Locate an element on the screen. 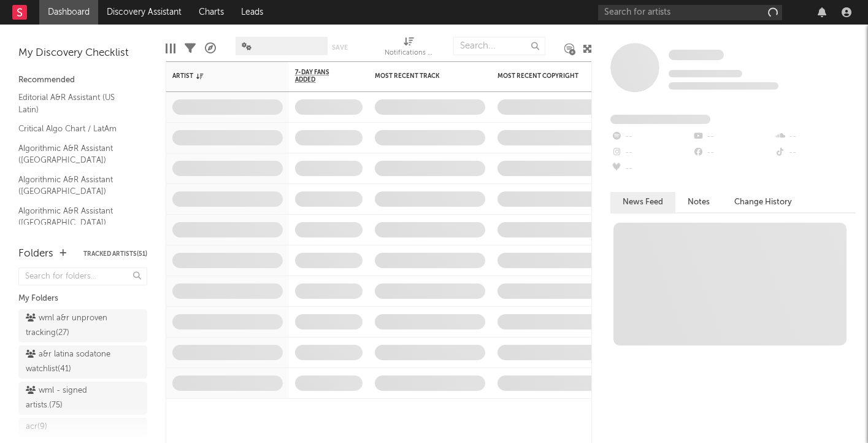  button: Notes is located at coordinates (698, 202).